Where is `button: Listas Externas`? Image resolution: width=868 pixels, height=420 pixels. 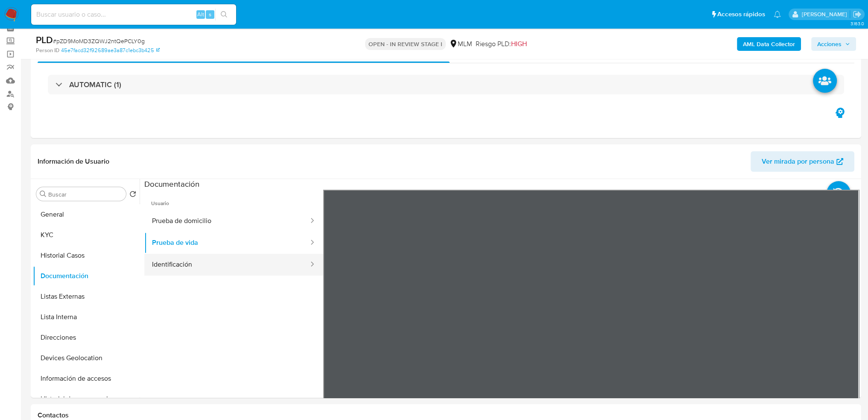 button: Listas Externas is located at coordinates (86, 296).